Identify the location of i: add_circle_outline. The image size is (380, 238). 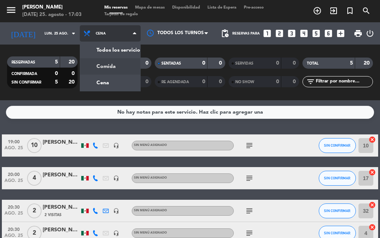
(317, 11).